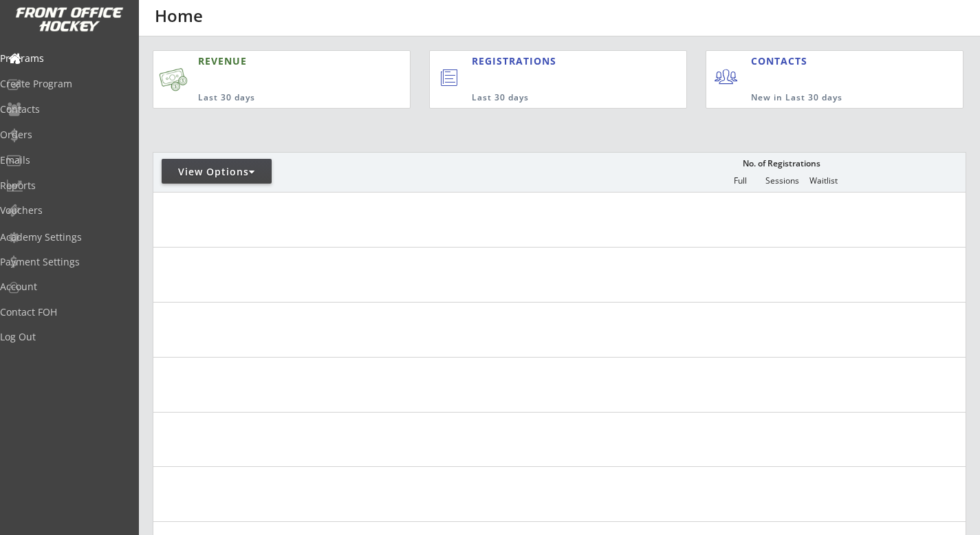  Describe the element at coordinates (217, 172) in the screenshot. I see `div: View Options` at that location.